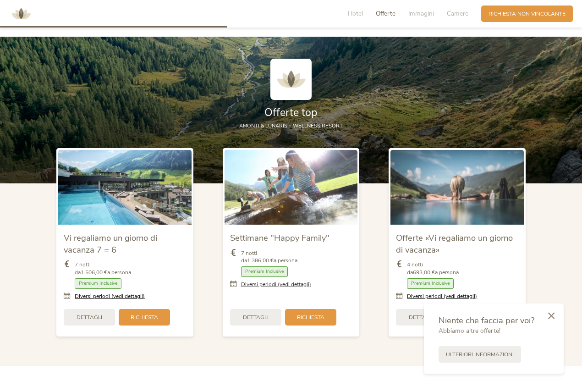 The height and width of the screenshot is (392, 582). I want to click on img: Settimane "Happy Family", so click(291, 187).